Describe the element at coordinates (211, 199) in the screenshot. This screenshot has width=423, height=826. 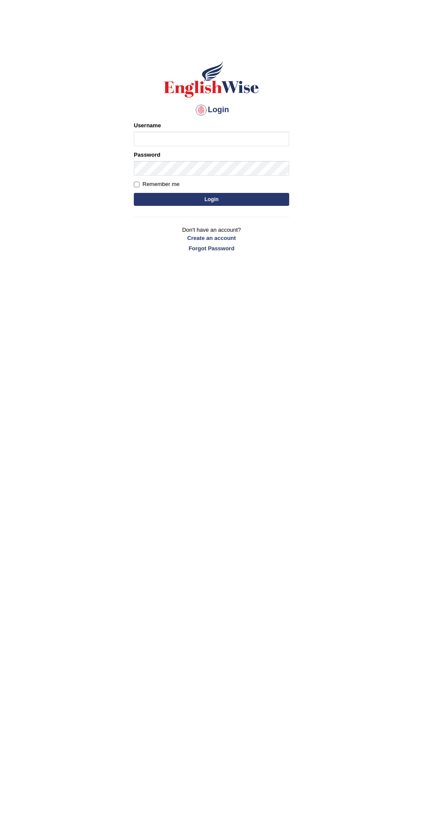
I see `button: Login` at that location.